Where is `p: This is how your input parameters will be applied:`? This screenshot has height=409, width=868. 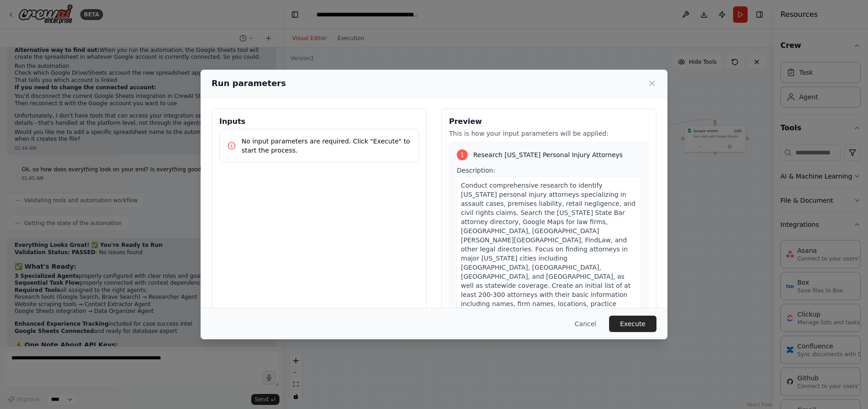 p: This is how your input parameters will be applied: is located at coordinates (549, 134).